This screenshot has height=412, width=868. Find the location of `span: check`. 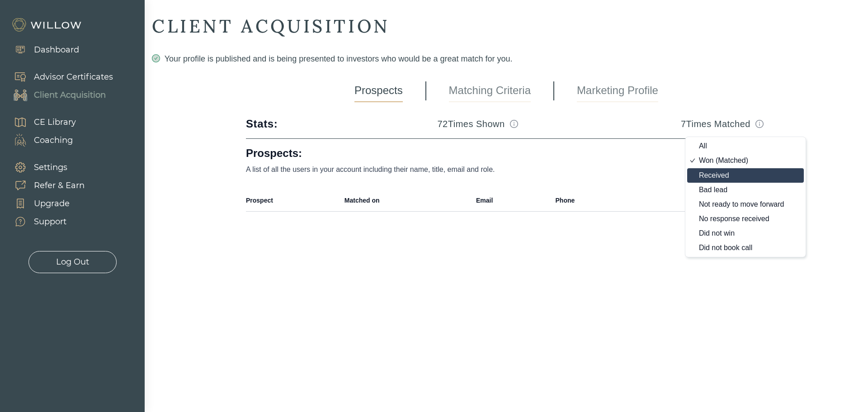

span: check is located at coordinates (693, 160).